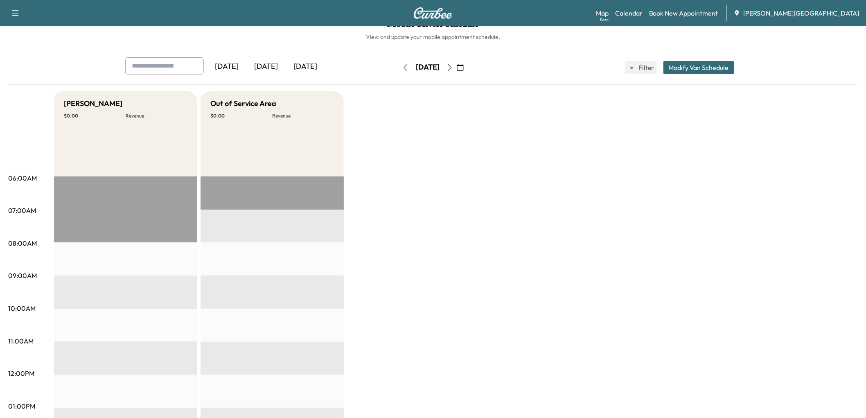  I want to click on h6: View and update your mobile appointment schedule., so click(433, 37).